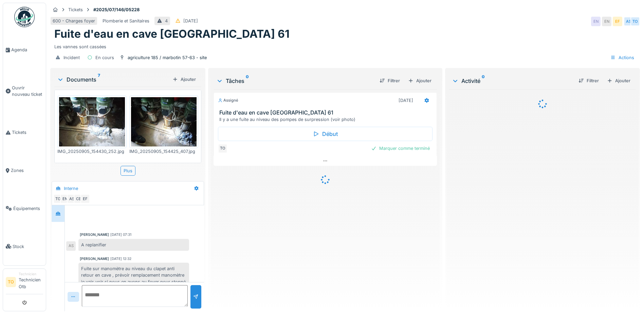 This screenshot has width=644, height=314. What do you see at coordinates (113, 80) in the screenshot?
I see `div: Documents` at bounding box center [113, 80].